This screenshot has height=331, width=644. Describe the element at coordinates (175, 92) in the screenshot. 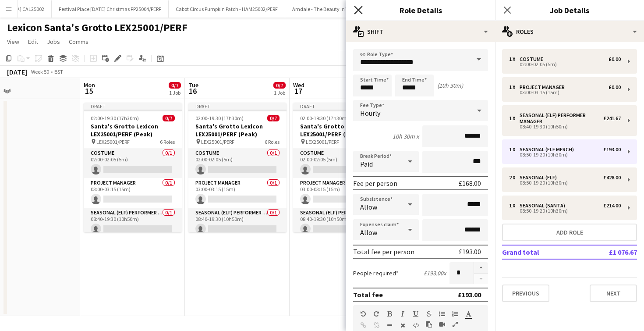

I see `div: 1 Job` at that location.